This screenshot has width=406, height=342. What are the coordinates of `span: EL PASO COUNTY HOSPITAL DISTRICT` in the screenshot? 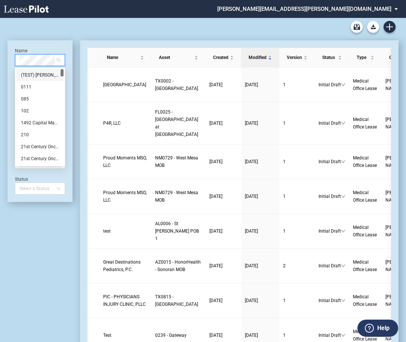 It's located at (124, 85).